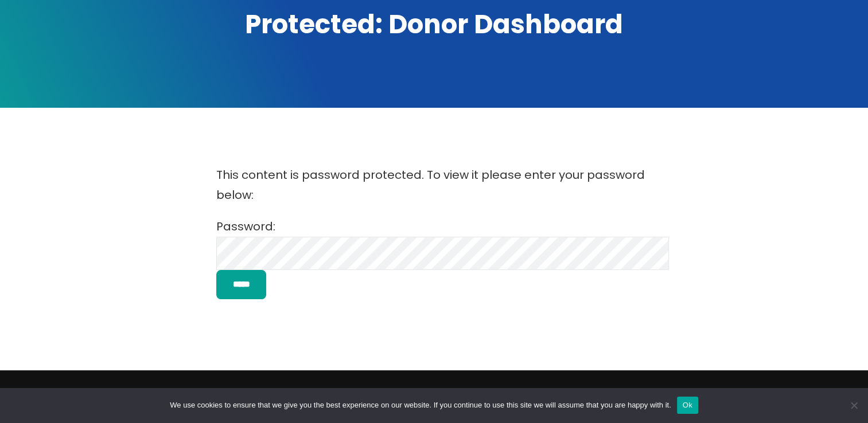  Describe the element at coordinates (443, 253) in the screenshot. I see `input: Password:` at that location.